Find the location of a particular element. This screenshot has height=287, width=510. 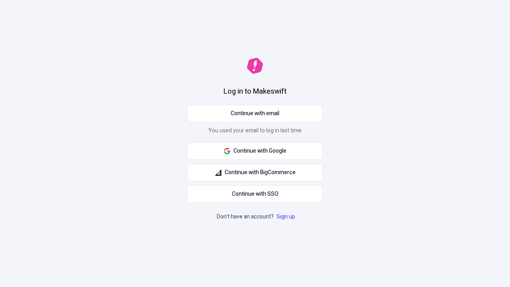

p: Don't have an account? is located at coordinates (257, 217).